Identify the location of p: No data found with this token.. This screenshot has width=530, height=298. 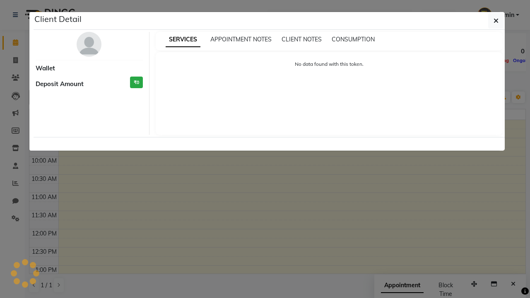
(329, 64).